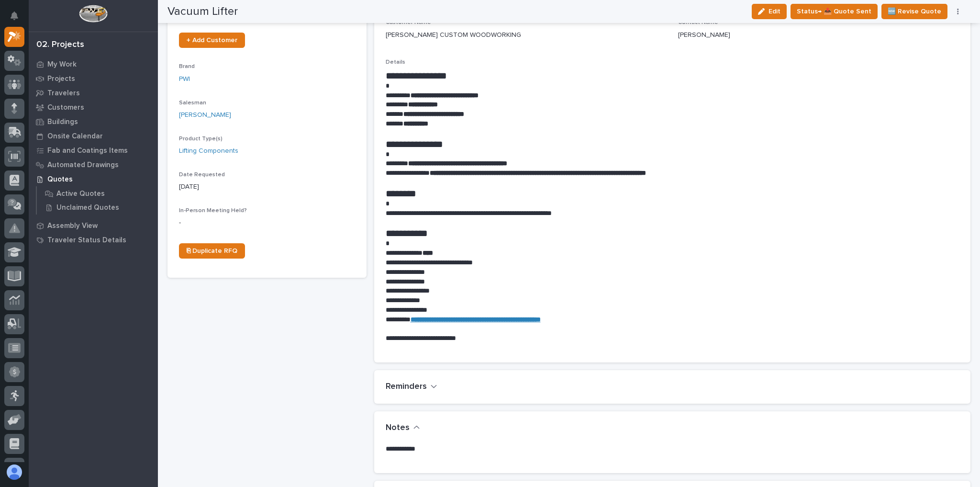  Describe the element at coordinates (93, 64) in the screenshot. I see `a: My Work` at that location.